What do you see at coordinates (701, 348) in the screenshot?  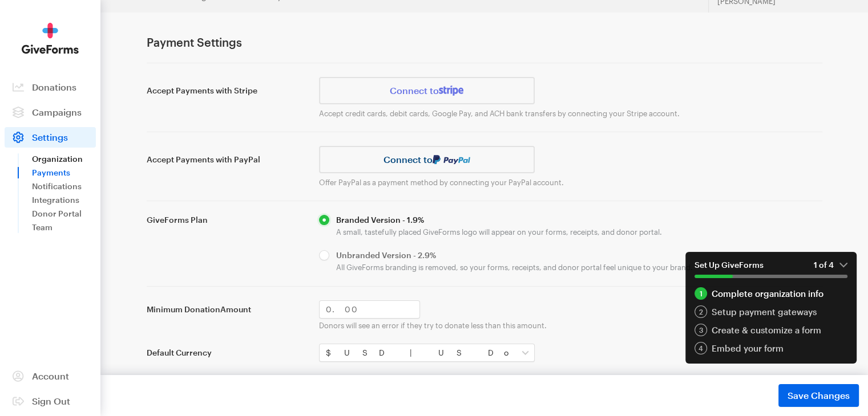 I see `div: 4` at bounding box center [701, 348].